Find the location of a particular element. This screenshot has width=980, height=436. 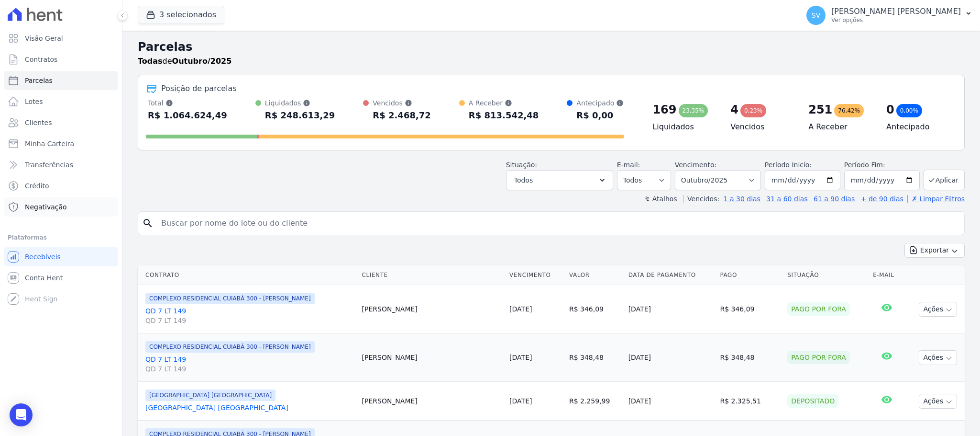

div: R$ 1.064.624,49 is located at coordinates (188, 116).